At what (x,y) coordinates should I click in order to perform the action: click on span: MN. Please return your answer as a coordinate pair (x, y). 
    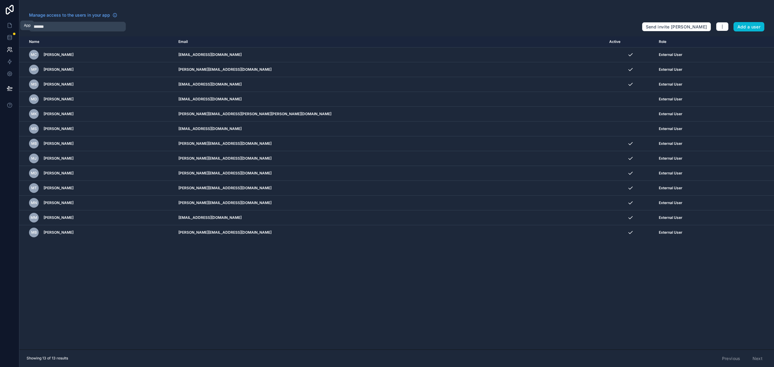
    Looking at the image, I should click on (34, 203).